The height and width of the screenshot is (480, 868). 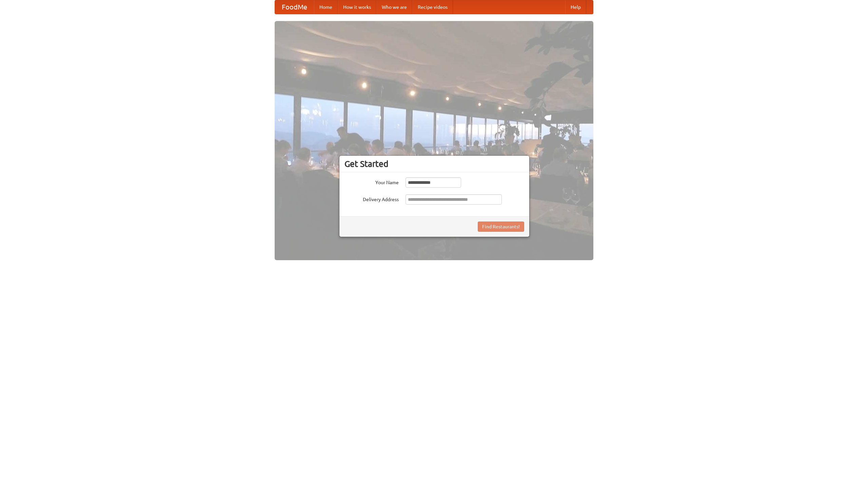 What do you see at coordinates (357, 7) in the screenshot?
I see `a: How it works` at bounding box center [357, 7].